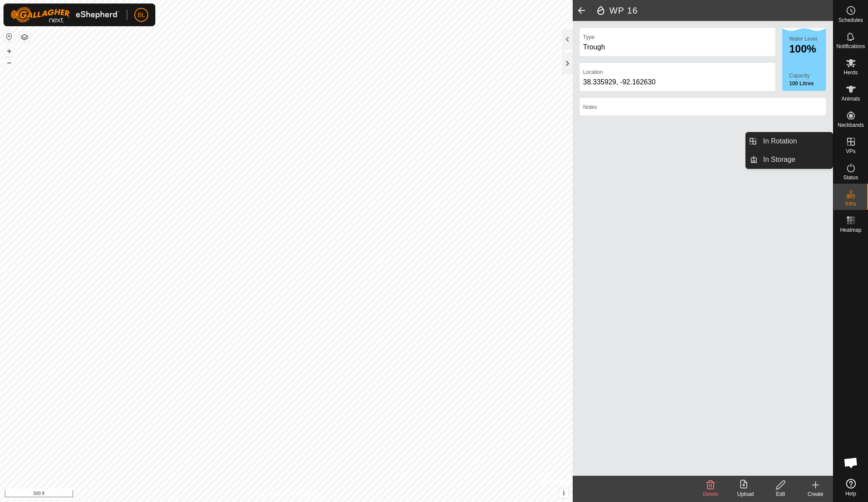 This screenshot has width=868, height=502. What do you see at coordinates (795, 160) in the screenshot?
I see `a: In Storage` at bounding box center [795, 160].